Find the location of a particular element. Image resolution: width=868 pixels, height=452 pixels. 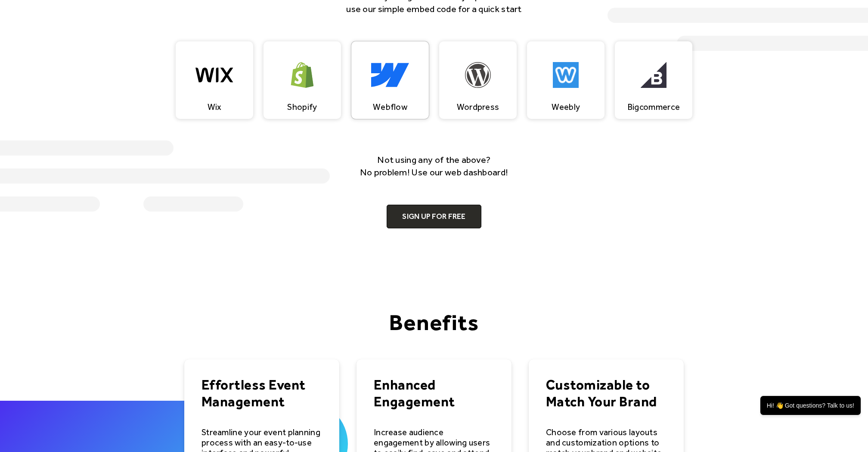

div: Wix is located at coordinates (214, 107).